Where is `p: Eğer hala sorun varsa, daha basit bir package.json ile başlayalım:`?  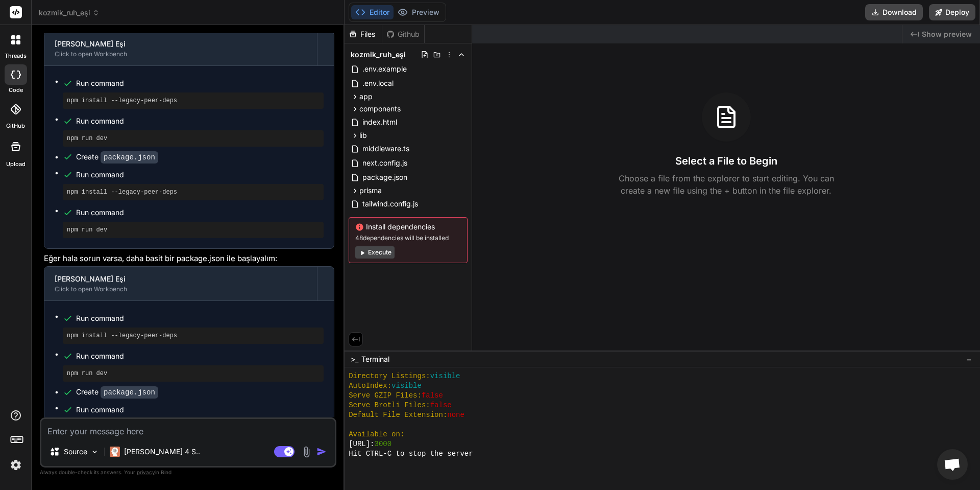 p: Eğer hala sorun varsa, daha basit bir package.json ile başlayalım: is located at coordinates (189, 259).